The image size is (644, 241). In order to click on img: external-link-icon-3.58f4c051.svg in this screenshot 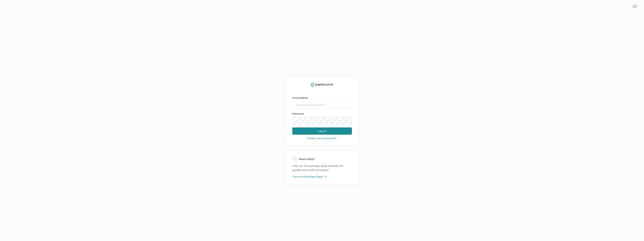, I will do `click(326, 176)`.